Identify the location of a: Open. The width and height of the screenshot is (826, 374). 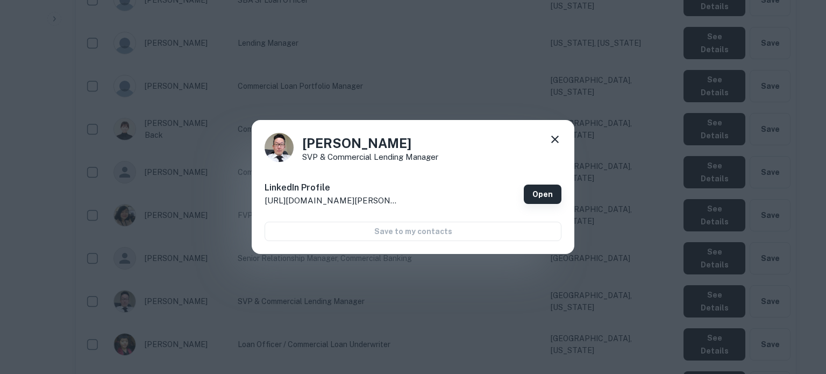
(543, 194).